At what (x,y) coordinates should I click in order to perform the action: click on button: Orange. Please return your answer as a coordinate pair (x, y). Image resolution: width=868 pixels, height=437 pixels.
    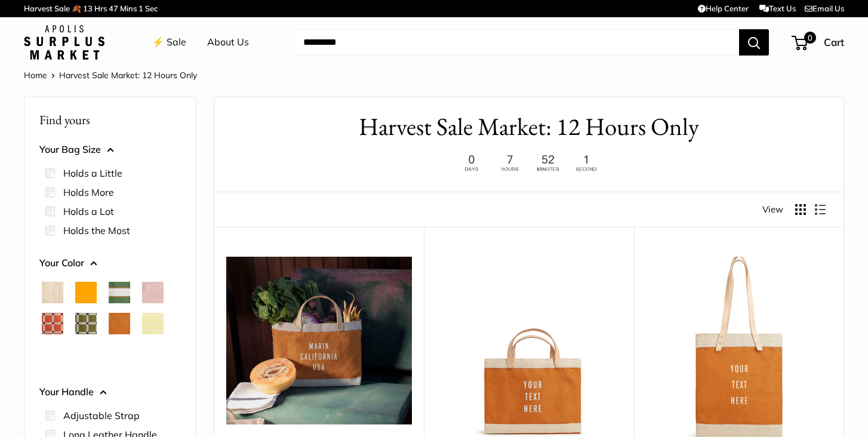
    Looking at the image, I should click on (86, 293).